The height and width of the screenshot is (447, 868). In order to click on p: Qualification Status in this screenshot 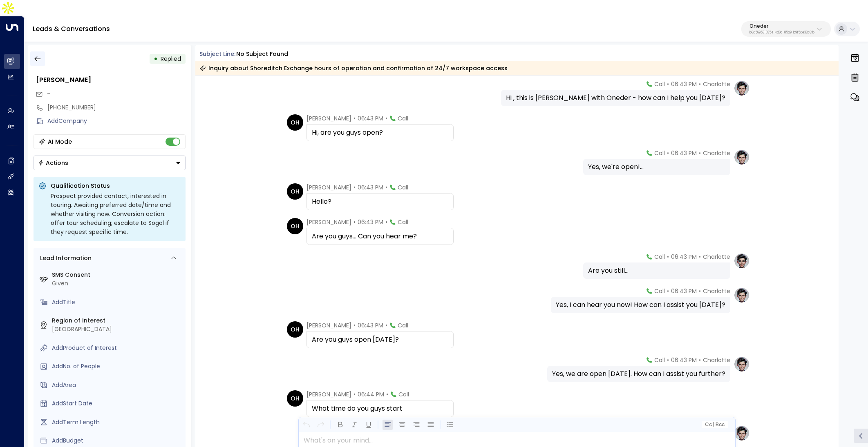, I will do `click(115, 186)`.